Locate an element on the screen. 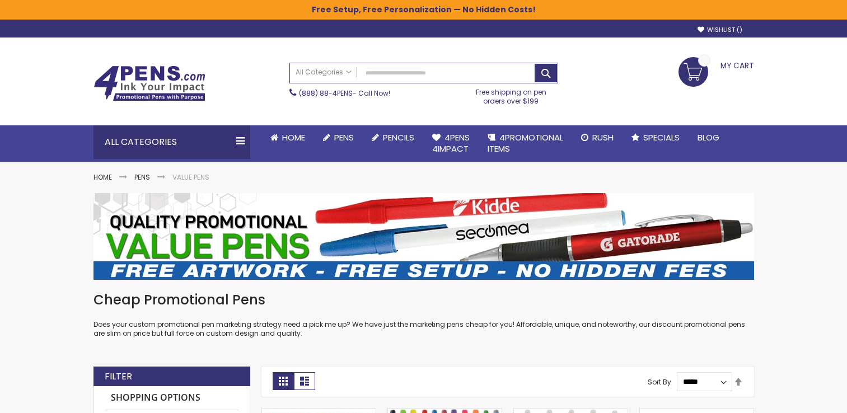 This screenshot has height=413, width=847. a: 4Pens4impact is located at coordinates (451, 143).